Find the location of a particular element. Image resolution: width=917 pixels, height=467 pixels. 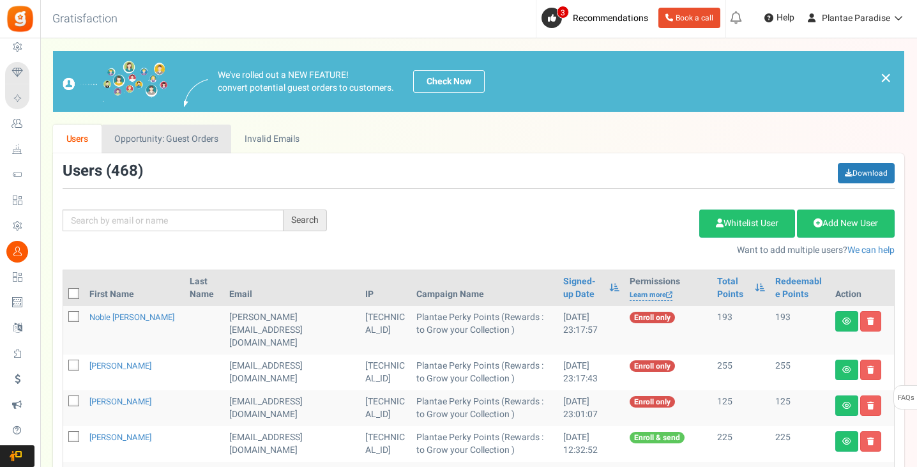

span: Recommendations is located at coordinates (611, 18).